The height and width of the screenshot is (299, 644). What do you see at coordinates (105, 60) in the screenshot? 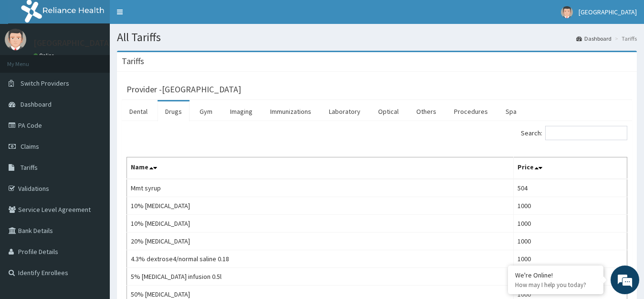
I see `div: Chat with us now` at bounding box center [105, 60].